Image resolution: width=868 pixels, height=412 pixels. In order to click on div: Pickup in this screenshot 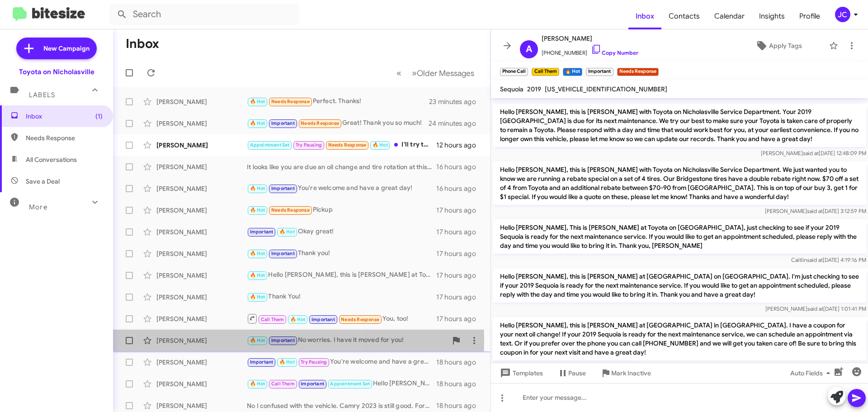, I will do `click(341, 210)`.